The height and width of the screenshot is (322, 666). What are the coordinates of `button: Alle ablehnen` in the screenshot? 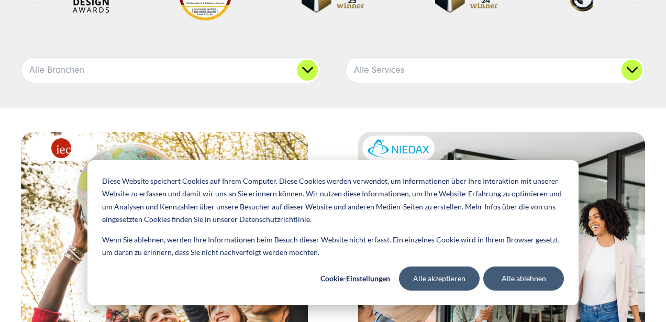 It's located at (524, 279).